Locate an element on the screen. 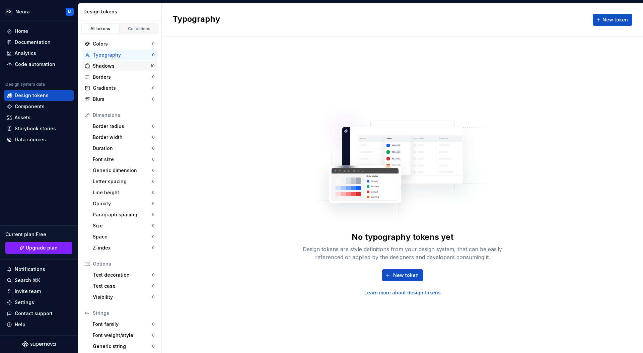  button: Notifications is located at coordinates (39, 269).